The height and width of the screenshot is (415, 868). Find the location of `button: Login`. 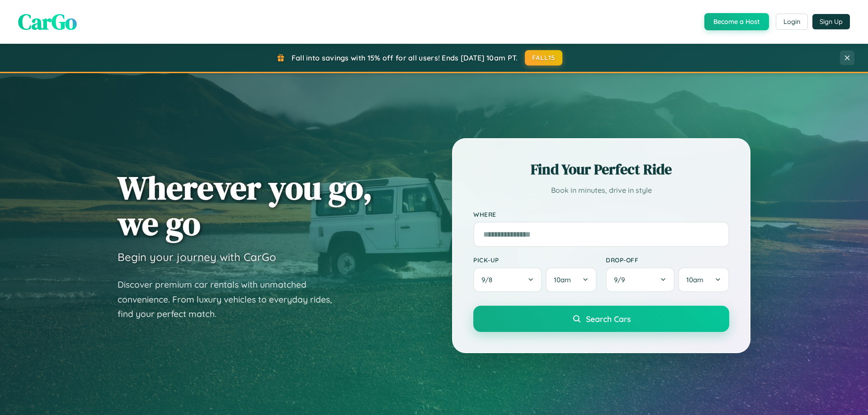

button: Login is located at coordinates (791, 22).